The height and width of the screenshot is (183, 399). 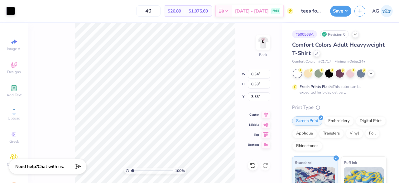 I want to click on a: AG, so click(x=383, y=11).